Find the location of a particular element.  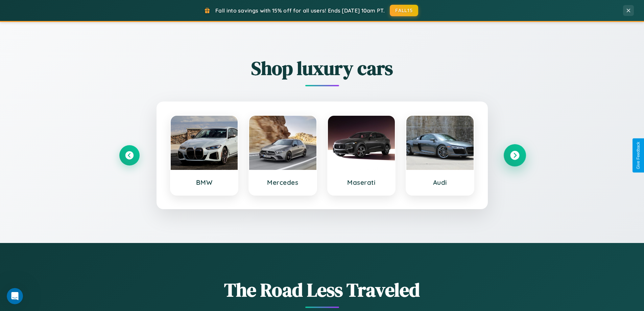

h3: Maserati is located at coordinates (361, 182).